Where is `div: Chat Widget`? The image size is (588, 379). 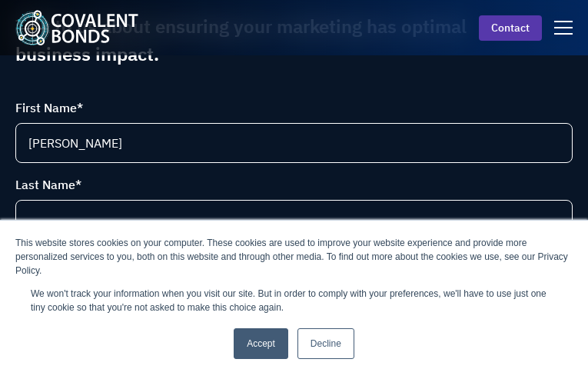 div: Chat Widget is located at coordinates (463, 296).